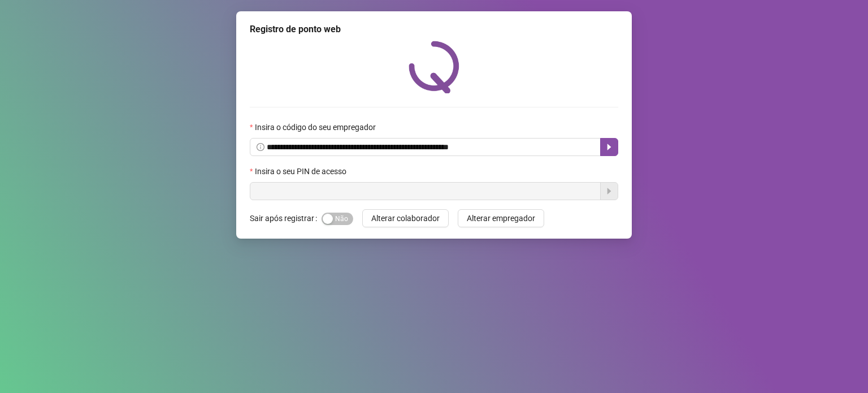  What do you see at coordinates (302, 171) in the screenshot?
I see `label: Insira o seu PIN de acesso` at bounding box center [302, 171].